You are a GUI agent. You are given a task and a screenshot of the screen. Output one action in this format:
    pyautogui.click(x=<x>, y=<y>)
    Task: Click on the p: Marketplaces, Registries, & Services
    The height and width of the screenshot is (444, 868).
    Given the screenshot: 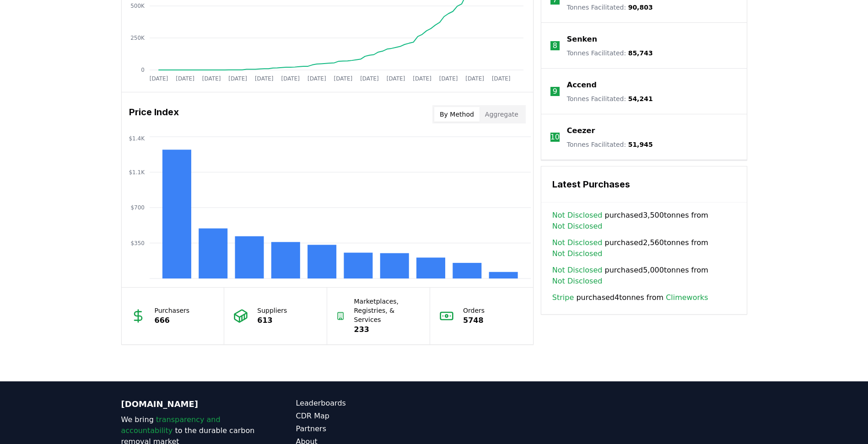 What is the action you would take?
    pyautogui.click(x=388, y=310)
    